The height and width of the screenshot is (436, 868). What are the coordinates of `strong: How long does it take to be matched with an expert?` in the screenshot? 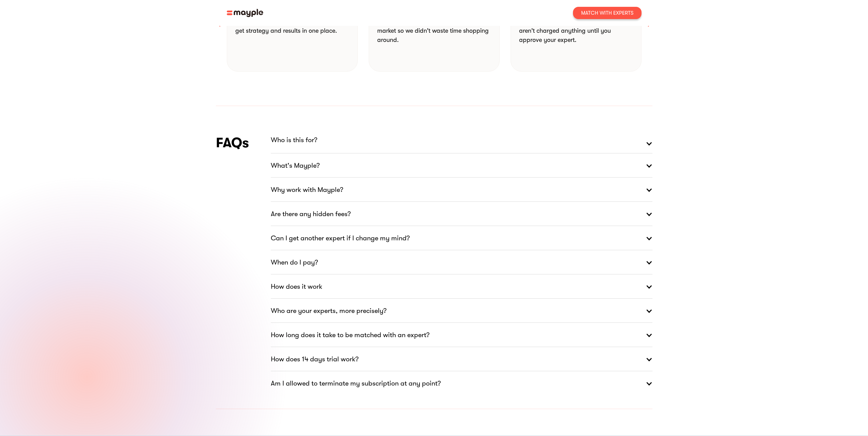 It's located at (350, 336).